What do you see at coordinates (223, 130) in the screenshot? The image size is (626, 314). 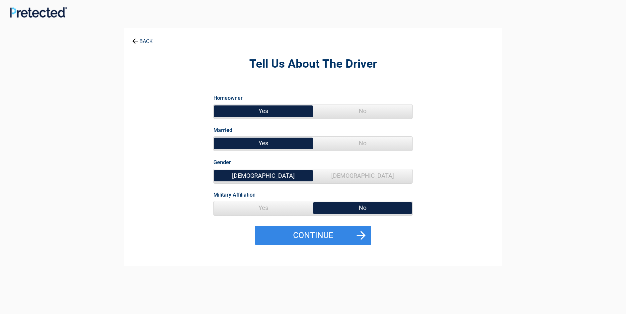 I see `label: Married` at bounding box center [223, 130].